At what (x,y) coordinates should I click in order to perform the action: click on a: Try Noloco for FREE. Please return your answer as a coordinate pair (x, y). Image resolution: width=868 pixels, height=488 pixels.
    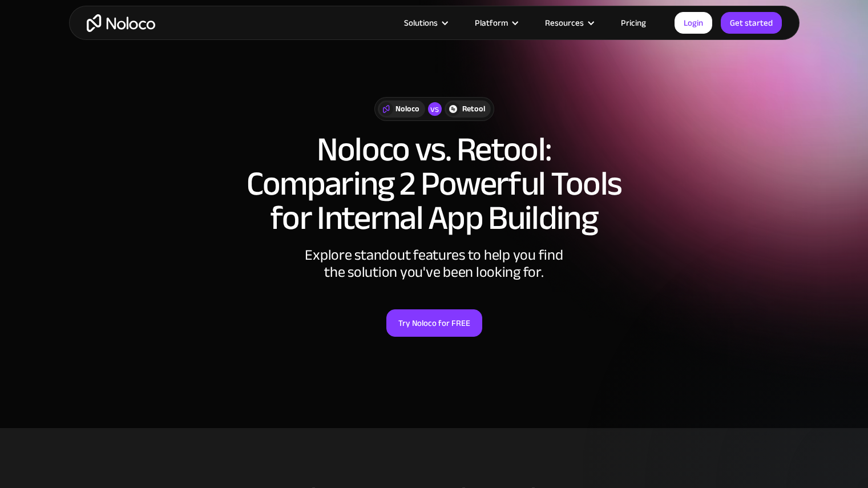
    Looking at the image, I should click on (435, 323).